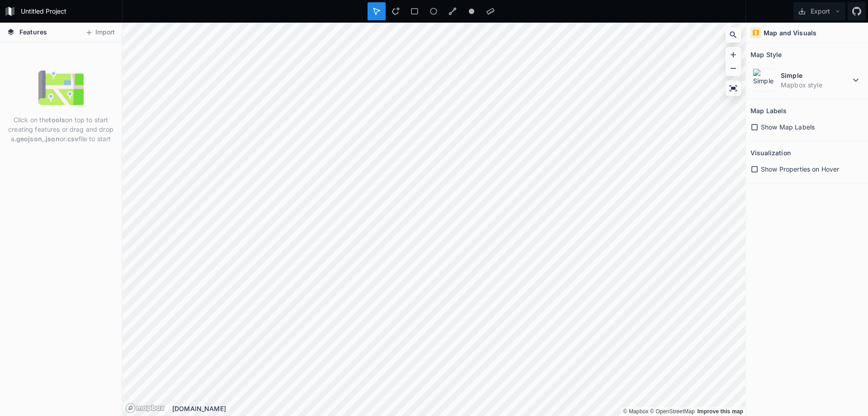 Image resolution: width=868 pixels, height=416 pixels. Describe the element at coordinates (72, 138) in the screenshot. I see `strong: .csv` at that location.